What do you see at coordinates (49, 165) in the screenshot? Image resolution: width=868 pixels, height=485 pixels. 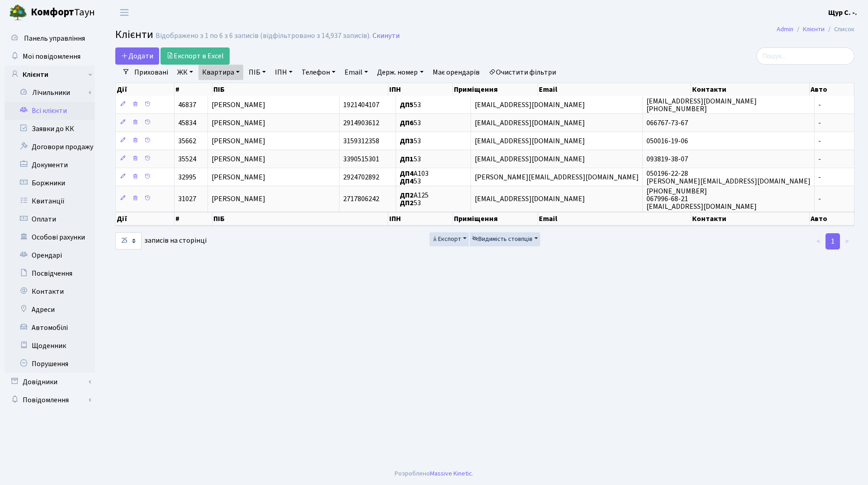 I see `a: Документи` at bounding box center [49, 165].